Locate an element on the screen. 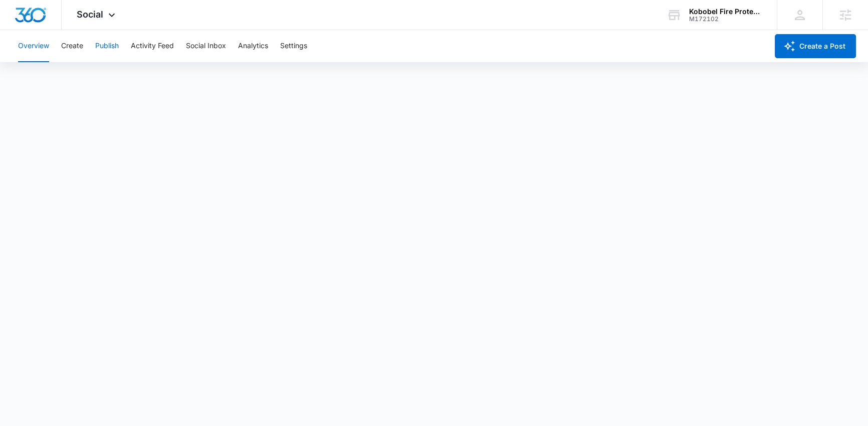 Image resolution: width=868 pixels, height=426 pixels. button: Create is located at coordinates (72, 46).